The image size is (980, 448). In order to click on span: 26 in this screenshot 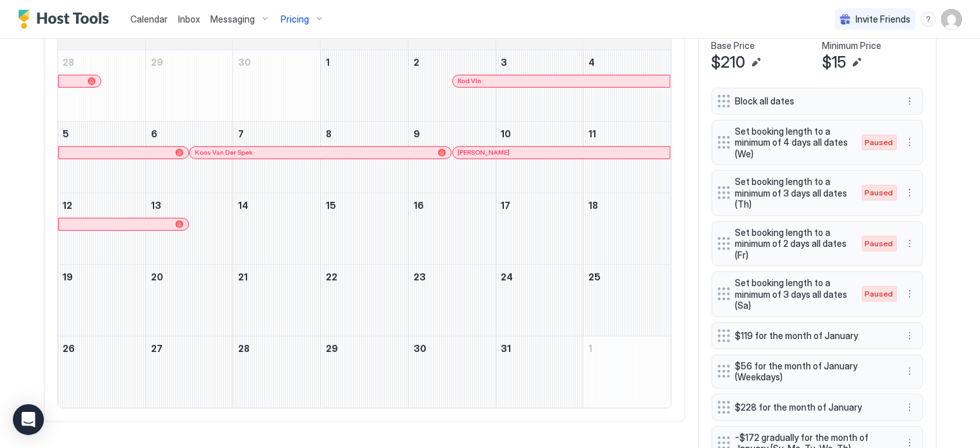, I will do `click(69, 348)`.